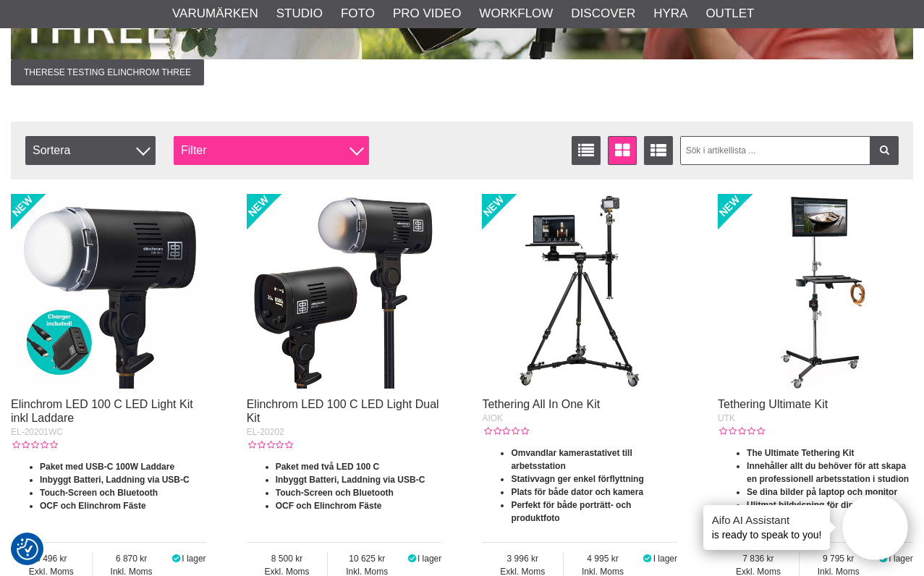 Image resolution: width=924 pixels, height=576 pixels. What do you see at coordinates (266, 432) in the screenshot?
I see `span: EL-20202` at bounding box center [266, 432].